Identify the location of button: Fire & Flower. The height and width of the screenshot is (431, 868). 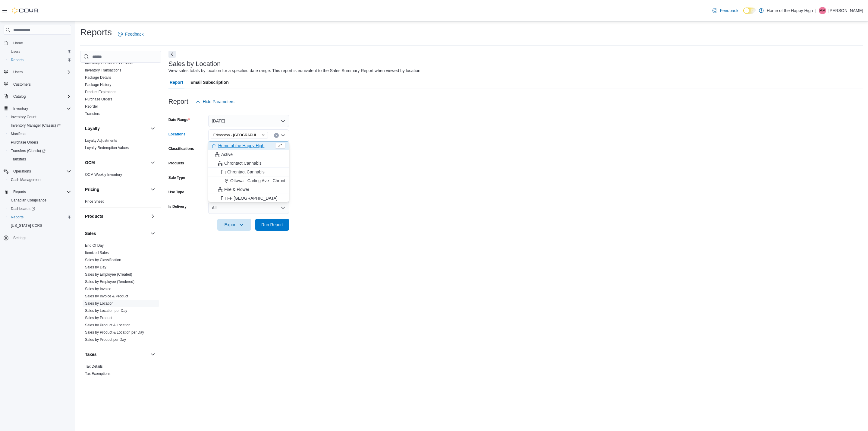
(249, 189).